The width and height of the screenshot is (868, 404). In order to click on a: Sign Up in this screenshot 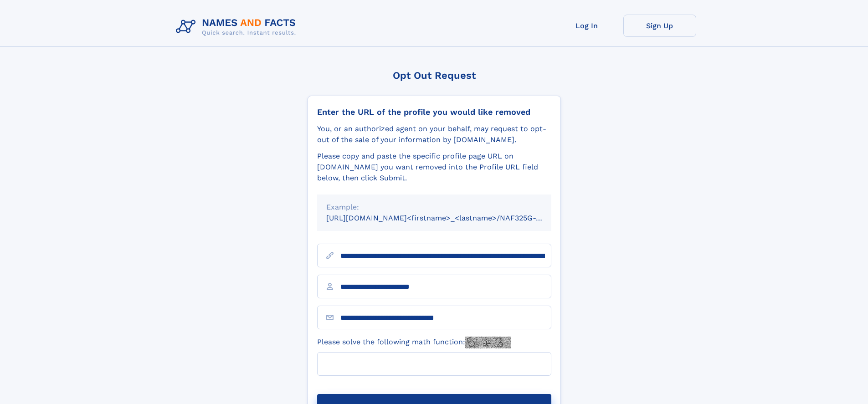, I will do `click(660, 26)`.